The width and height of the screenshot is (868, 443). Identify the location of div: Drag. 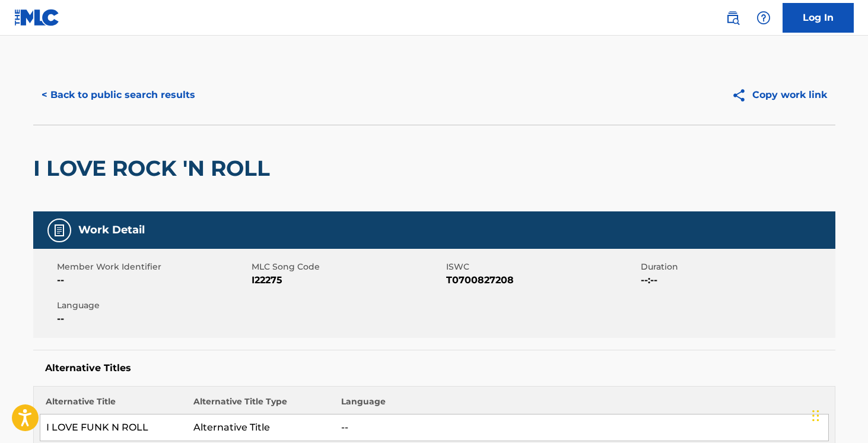
(816, 415).